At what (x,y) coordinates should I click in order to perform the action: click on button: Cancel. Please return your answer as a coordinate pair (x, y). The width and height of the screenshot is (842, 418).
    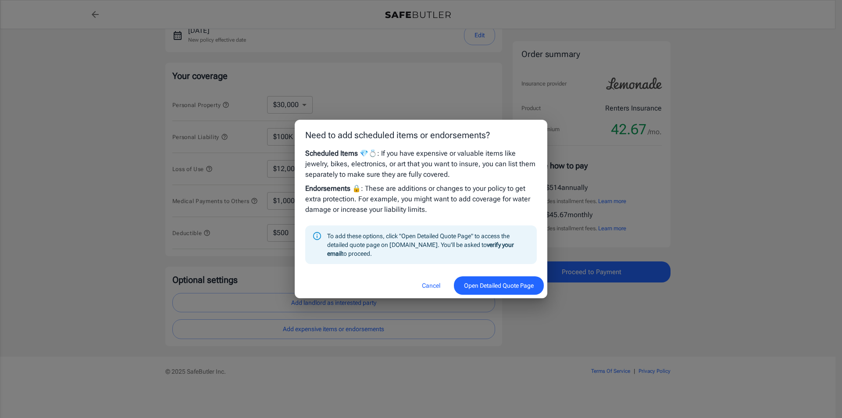
    Looking at the image, I should click on (431, 286).